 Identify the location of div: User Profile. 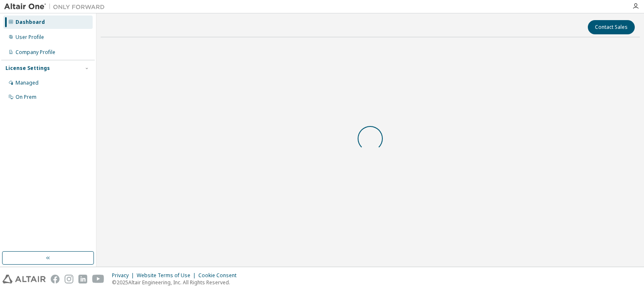
(30, 37).